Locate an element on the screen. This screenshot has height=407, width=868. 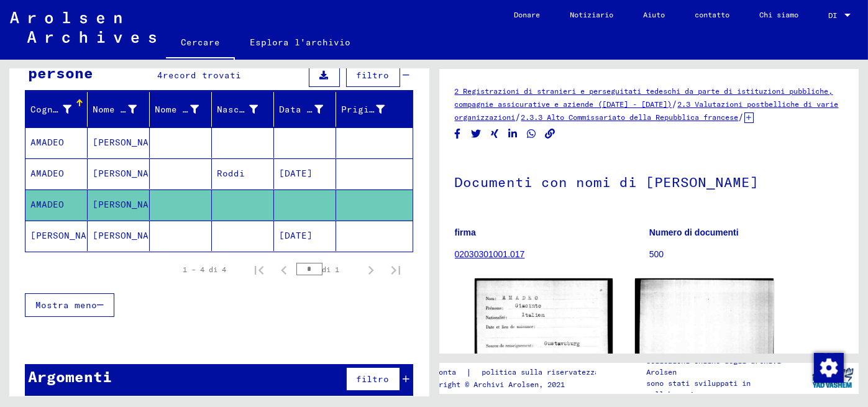
font: Data di nascita is located at coordinates (321, 109).